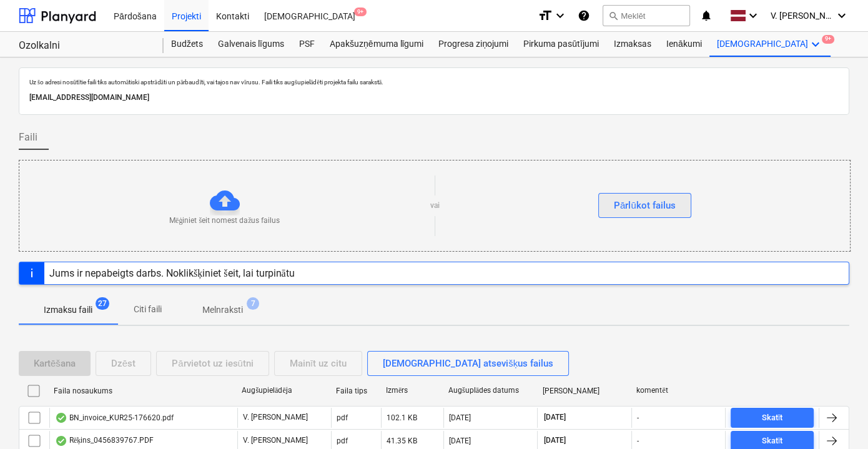 This screenshot has width=868, height=449. Describe the element at coordinates (171, 273) in the screenshot. I see `div: Jums ir nepabeigts darbs. Noklikšķiniet šeit, lai turpinātu` at that location.